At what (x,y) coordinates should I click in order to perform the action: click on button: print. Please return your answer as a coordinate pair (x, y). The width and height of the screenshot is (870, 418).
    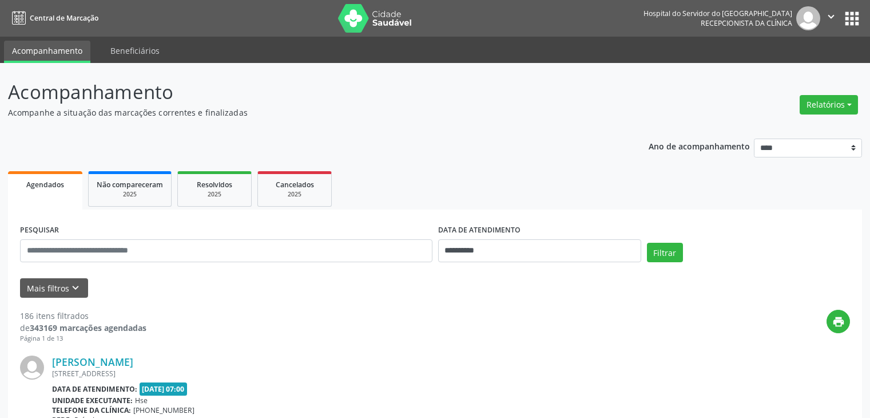
    Looking at the image, I should click on (838, 321).